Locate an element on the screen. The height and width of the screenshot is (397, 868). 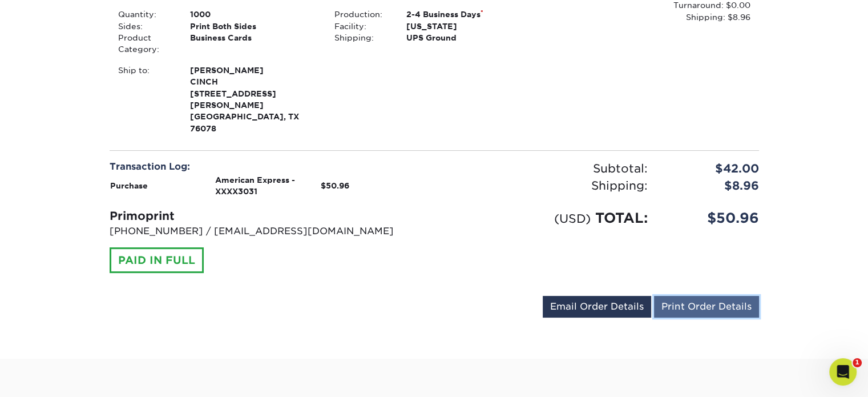
div: $42.00 is located at coordinates (711, 168).